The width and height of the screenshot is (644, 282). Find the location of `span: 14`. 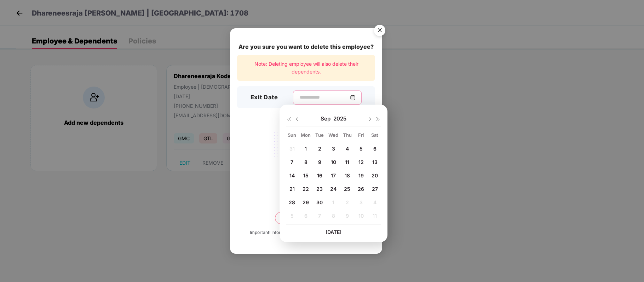

span: 14 is located at coordinates (292, 176).